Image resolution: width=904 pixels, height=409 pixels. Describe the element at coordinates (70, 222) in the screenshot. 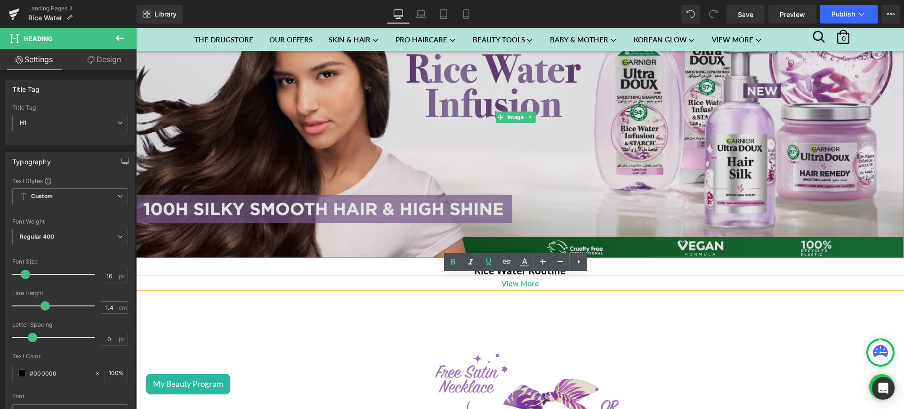

I see `div: Font Weight` at that location.